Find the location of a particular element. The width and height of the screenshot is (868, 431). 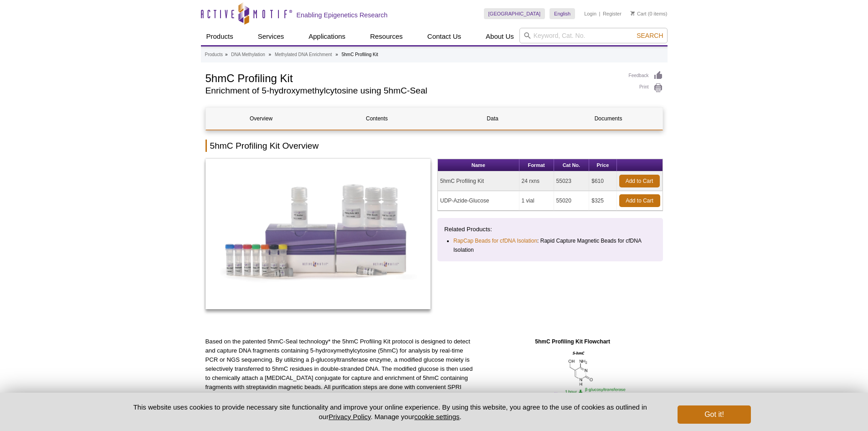

h2: Enrichment of 5-hydroxymethylcytosine using 5hmC-Seal is located at coordinates (413, 91).